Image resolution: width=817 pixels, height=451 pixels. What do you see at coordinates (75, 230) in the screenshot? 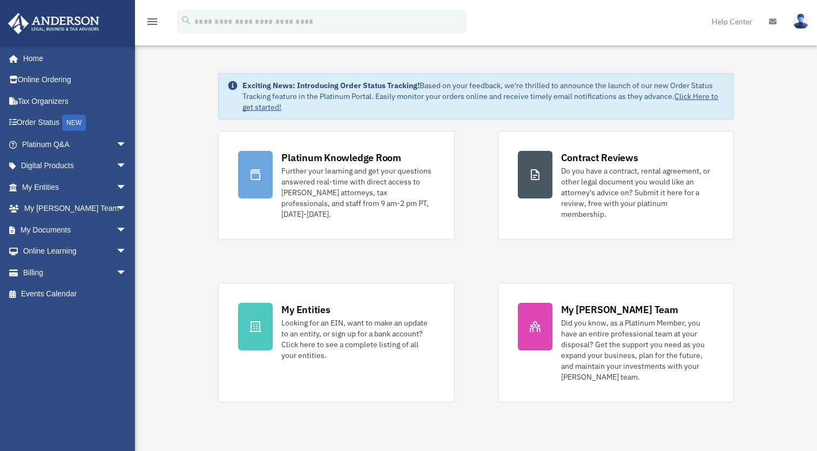
I see `a: My Documentsarrow_drop_down` at bounding box center [75, 230].